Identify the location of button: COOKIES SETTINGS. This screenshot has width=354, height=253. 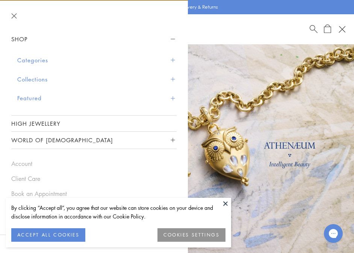
(191, 235).